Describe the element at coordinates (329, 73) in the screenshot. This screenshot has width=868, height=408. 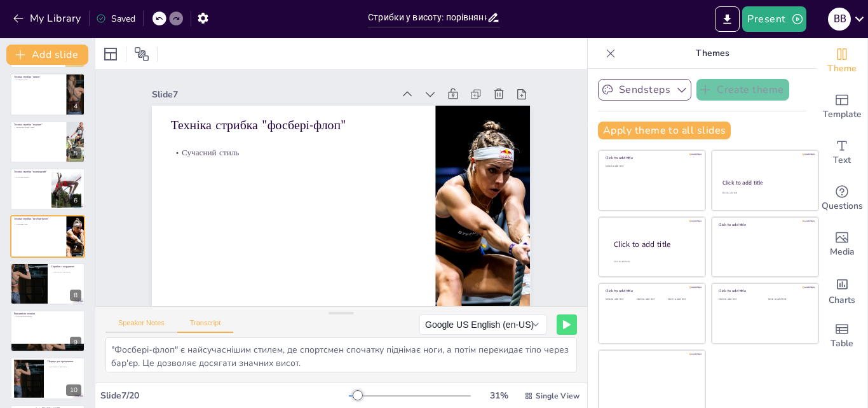
I see `div: Slide 7` at that location.